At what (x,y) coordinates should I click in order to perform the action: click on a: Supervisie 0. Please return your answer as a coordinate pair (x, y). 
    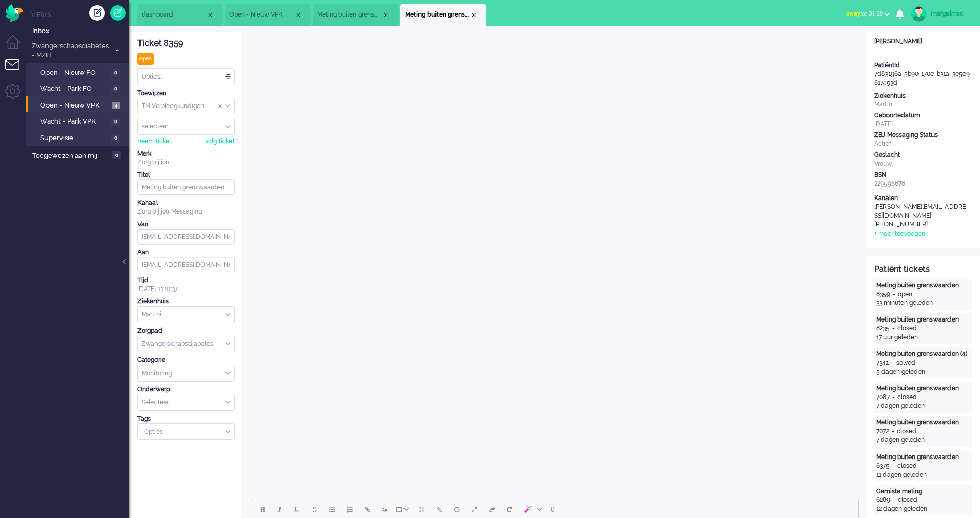
    Looking at the image, I should click on (79, 138).